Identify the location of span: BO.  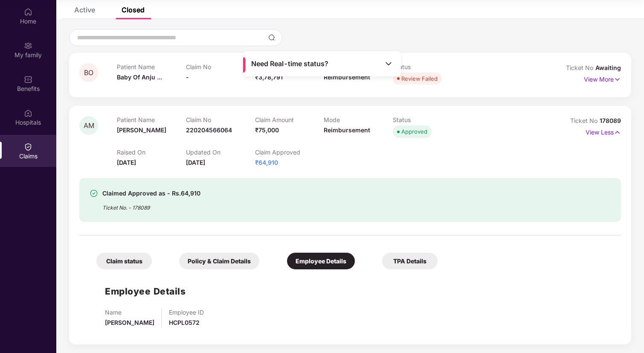
(89, 73).